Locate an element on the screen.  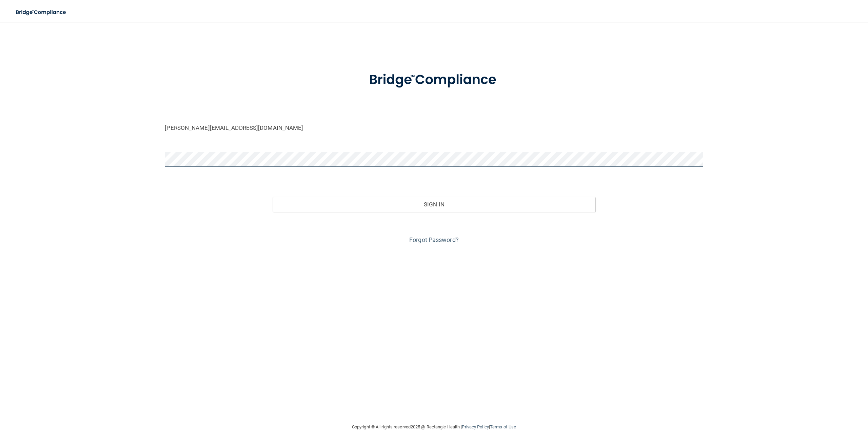
a: Terms of Use is located at coordinates (503, 427).